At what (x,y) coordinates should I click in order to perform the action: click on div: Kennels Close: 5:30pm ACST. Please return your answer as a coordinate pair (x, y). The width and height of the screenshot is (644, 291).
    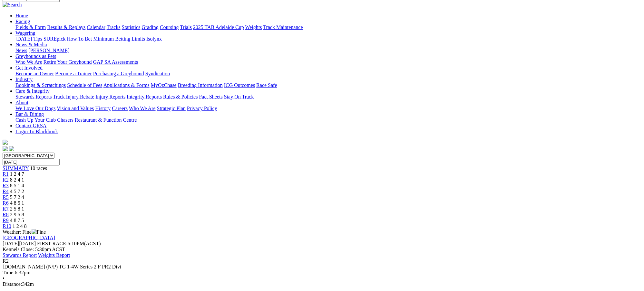
    Looking at the image, I should click on (322, 250).